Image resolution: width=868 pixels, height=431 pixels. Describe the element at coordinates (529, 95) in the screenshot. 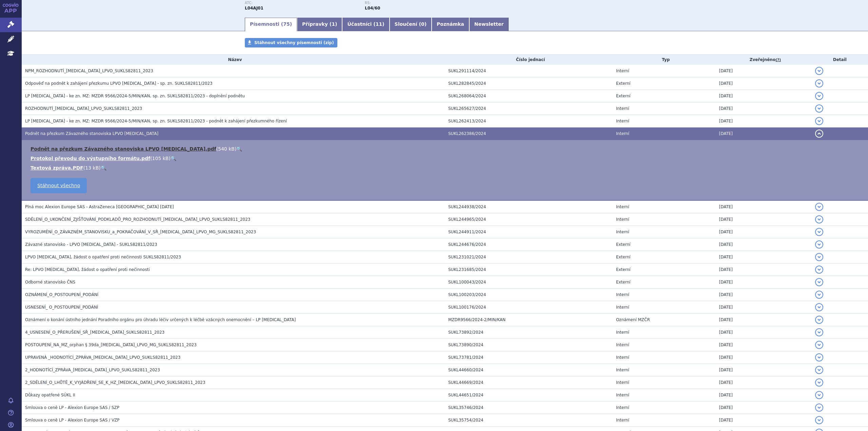

I see `td: SUKL268064/2024` at that location.